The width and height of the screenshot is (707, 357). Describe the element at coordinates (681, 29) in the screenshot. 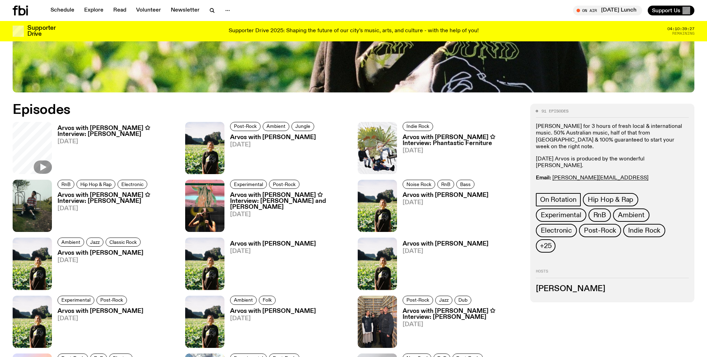

I see `span: 04:10:39:27` at that location.